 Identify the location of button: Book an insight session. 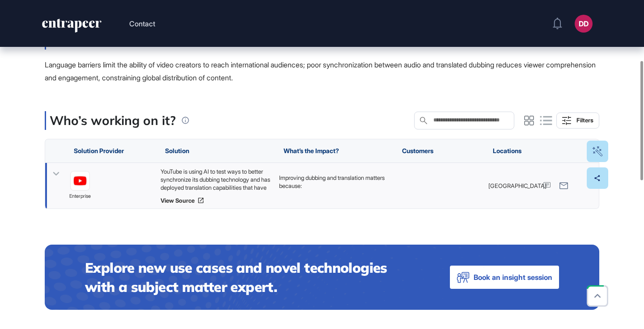
(505, 277).